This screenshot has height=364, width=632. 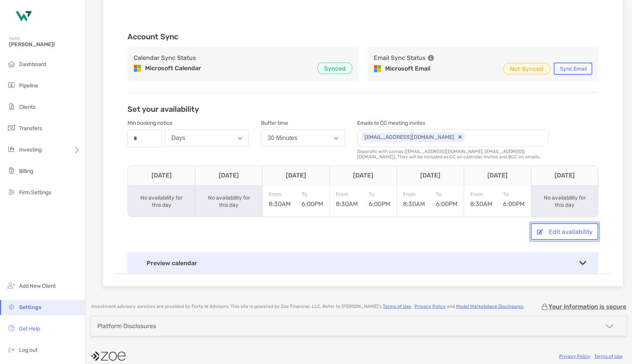 I want to click on h3: Calendar Sync Status, so click(x=165, y=58).